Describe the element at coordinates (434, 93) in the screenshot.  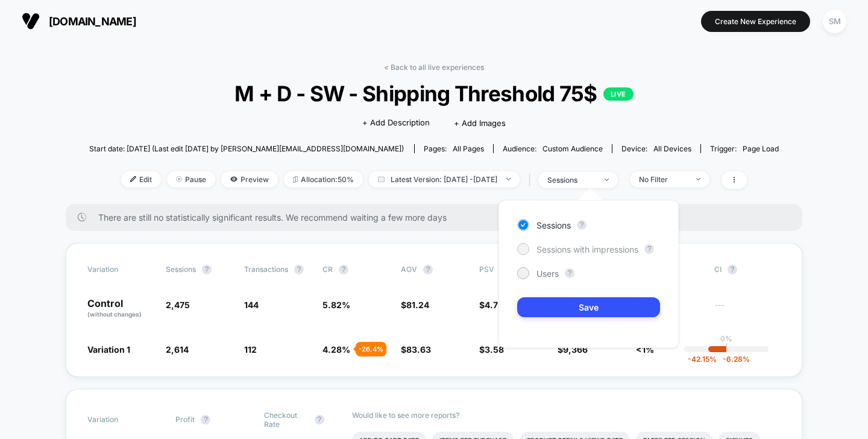
I see `span: M + D - SW - Shipping Threshold 75$` at that location.